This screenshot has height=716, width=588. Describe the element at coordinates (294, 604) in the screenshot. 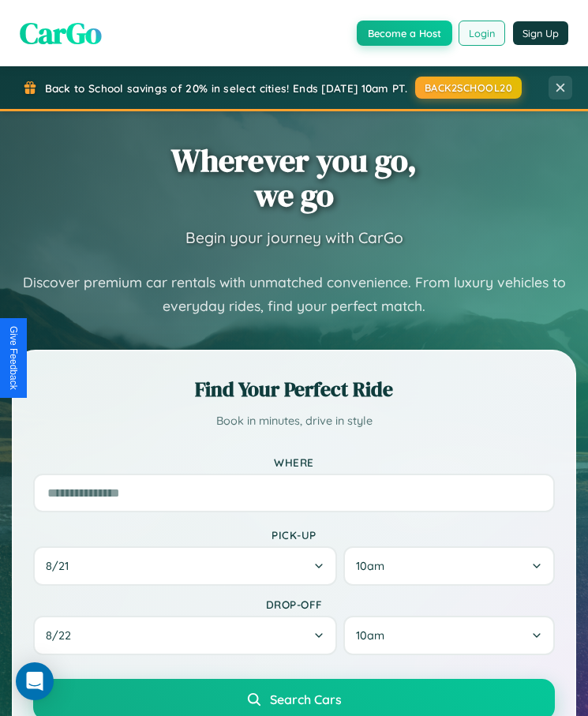

I see `label: Drop-off` at that location.